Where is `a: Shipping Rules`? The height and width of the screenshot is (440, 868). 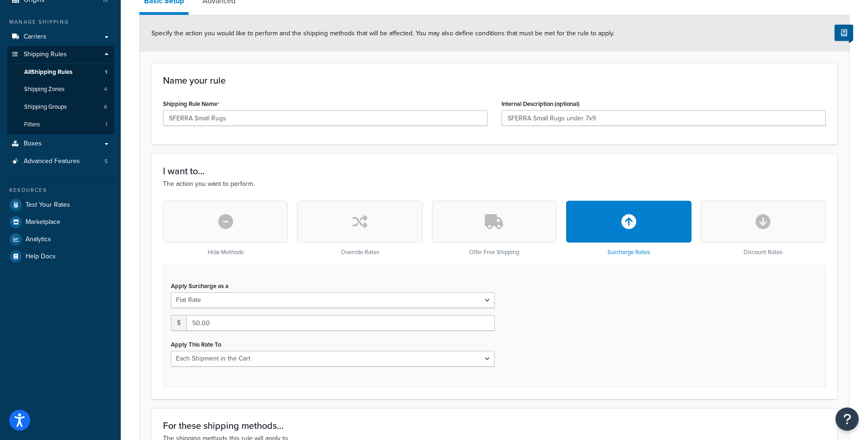
a: Shipping Rules is located at coordinates (60, 55).